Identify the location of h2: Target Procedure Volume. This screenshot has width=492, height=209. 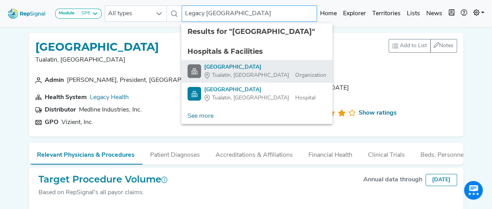
(103, 179).